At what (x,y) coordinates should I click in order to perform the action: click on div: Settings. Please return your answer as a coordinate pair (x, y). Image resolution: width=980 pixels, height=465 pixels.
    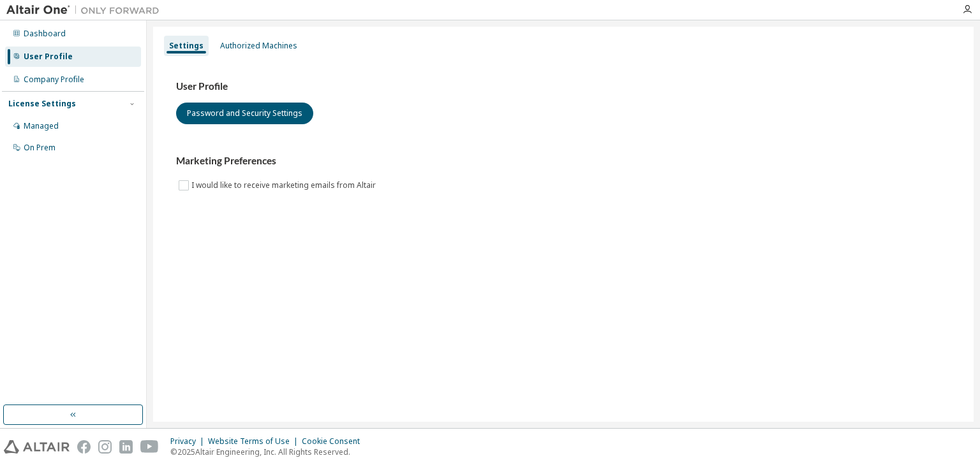
    Looking at the image, I should click on (187, 45).